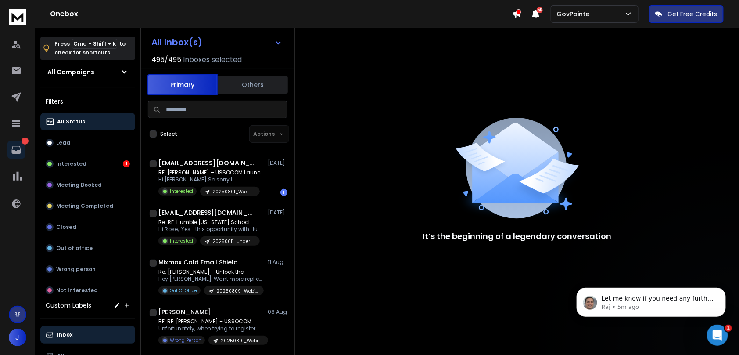 The image size is (739, 355). I want to click on p: Wrong Person, so click(186, 340).